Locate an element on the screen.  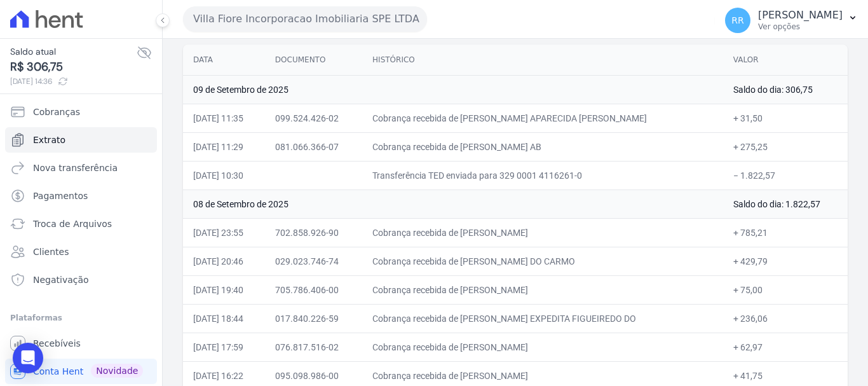
a: Clientes is located at coordinates (80, 252).